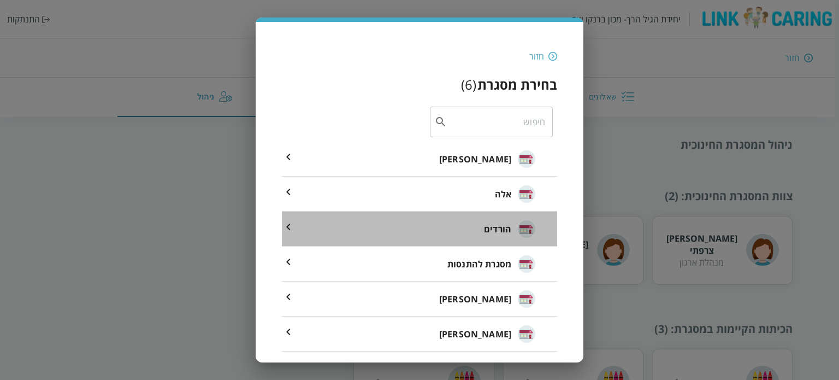 This screenshot has height=380, width=839. I want to click on span: הורדים, so click(498, 229).